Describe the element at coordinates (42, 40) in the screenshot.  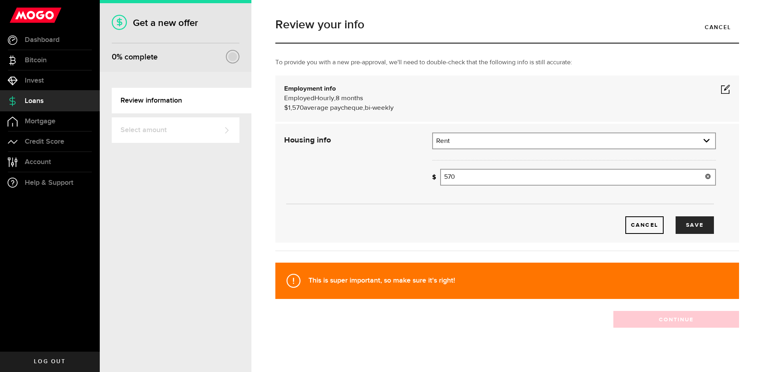
I see `span: Dashboard` at that location.